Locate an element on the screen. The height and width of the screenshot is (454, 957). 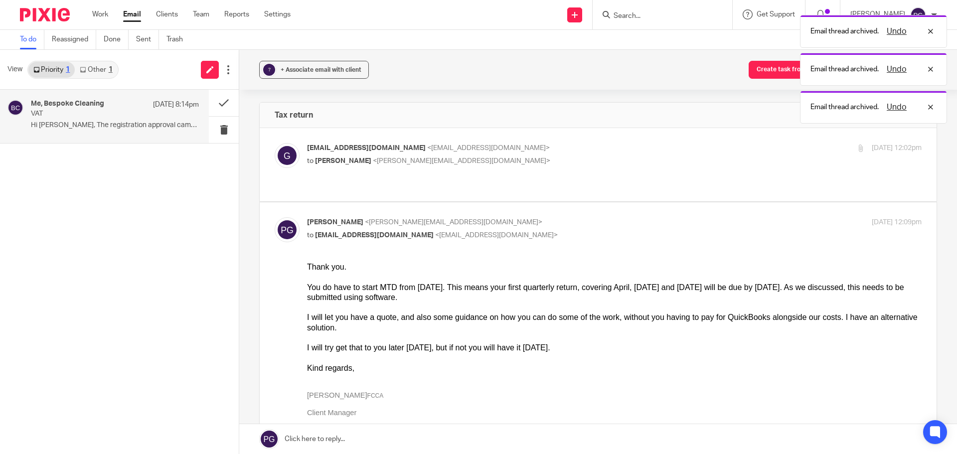
a: Clients is located at coordinates (167, 14).